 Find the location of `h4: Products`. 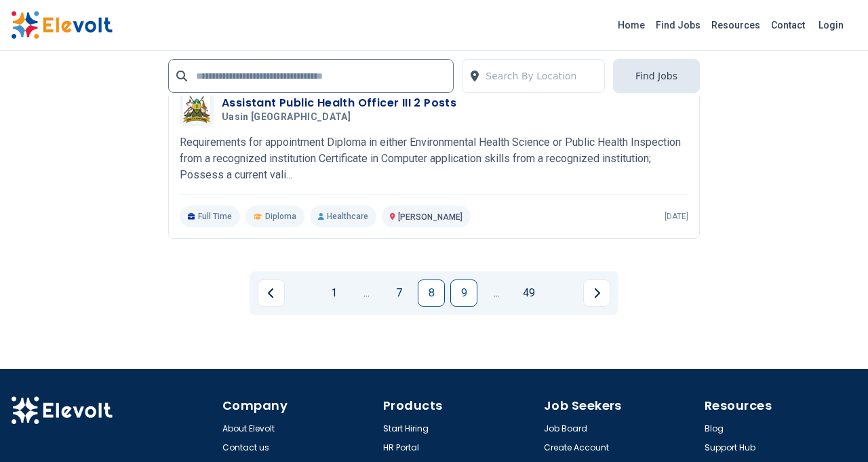

h4: Products is located at coordinates (459, 406).